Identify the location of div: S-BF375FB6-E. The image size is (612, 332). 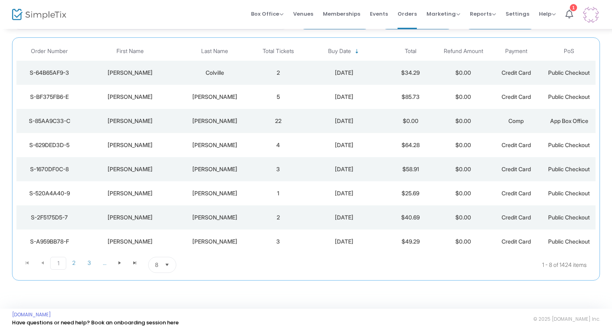
(49, 97).